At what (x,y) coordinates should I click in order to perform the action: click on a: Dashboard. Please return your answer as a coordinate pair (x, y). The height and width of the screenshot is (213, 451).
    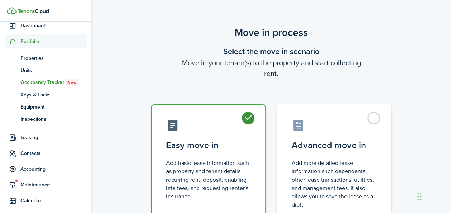
    Looking at the image, I should click on (46, 25).